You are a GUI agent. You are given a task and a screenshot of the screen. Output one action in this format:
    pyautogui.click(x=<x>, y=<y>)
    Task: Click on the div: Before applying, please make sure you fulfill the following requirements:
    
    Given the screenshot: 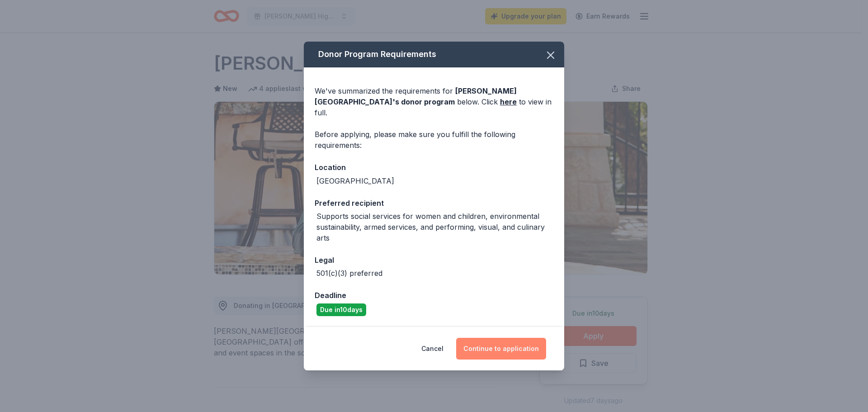 What is the action you would take?
    pyautogui.click(x=434, y=140)
    